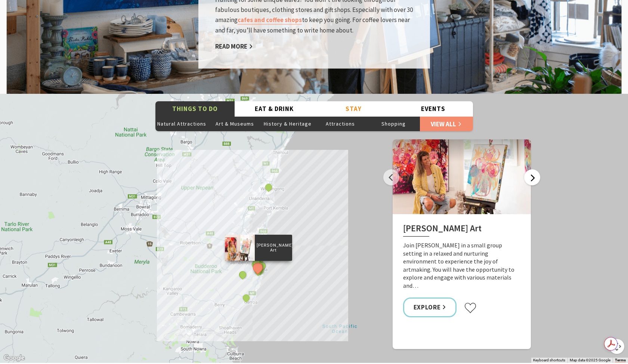 This screenshot has width=628, height=364. What do you see at coordinates (354, 109) in the screenshot?
I see `button: Stay` at bounding box center [354, 109].